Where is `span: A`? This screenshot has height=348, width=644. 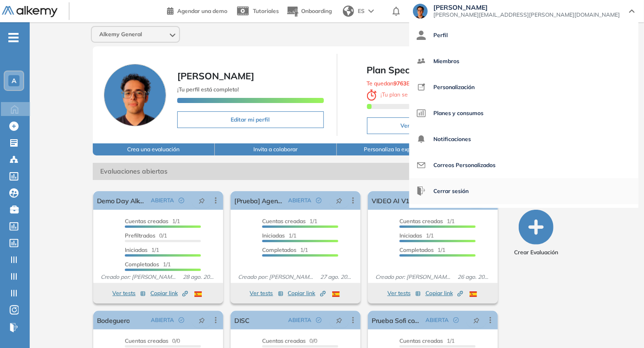
span: A is located at coordinates (14, 81).